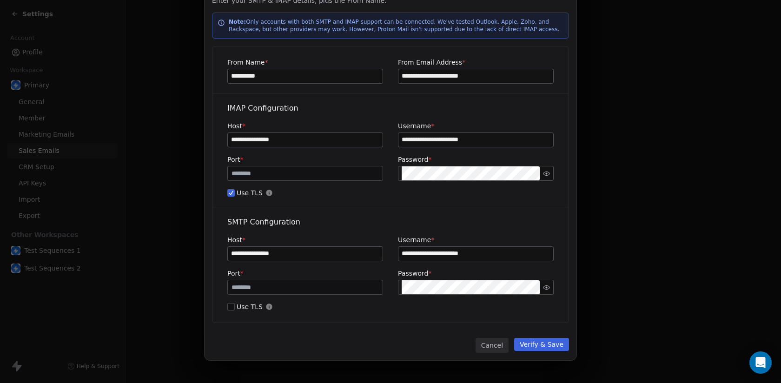 Image resolution: width=781 pixels, height=383 pixels. Describe the element at coordinates (492, 345) in the screenshot. I see `button: Cancel` at that location.